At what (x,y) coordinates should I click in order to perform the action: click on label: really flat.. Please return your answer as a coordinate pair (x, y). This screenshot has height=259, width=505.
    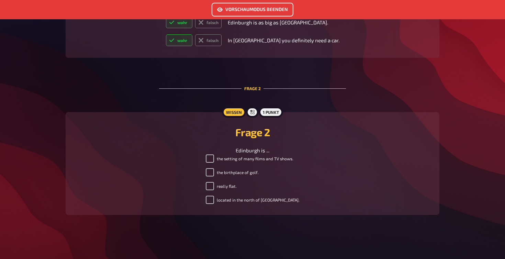
    Looking at the image, I should click on (221, 186).